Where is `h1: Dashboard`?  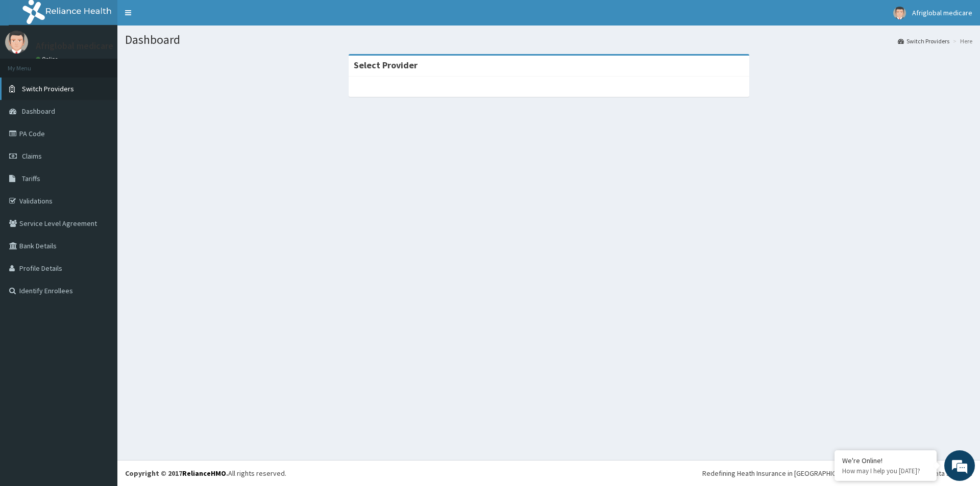
h1: Dashboard is located at coordinates (548, 39).